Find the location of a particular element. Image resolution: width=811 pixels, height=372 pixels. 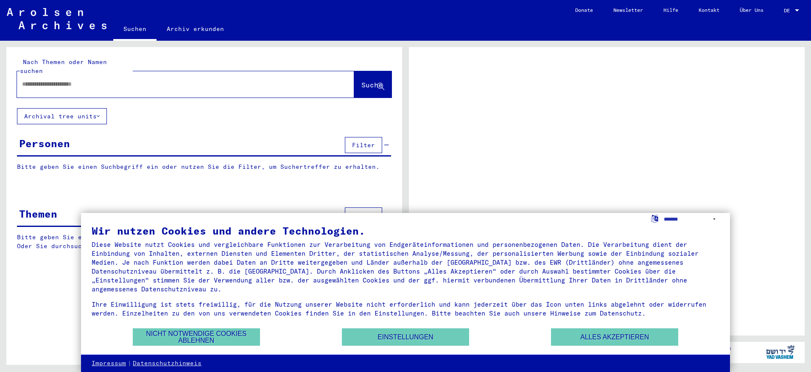

mat-label: Nach Themen oder Namen suchen is located at coordinates (63, 66).